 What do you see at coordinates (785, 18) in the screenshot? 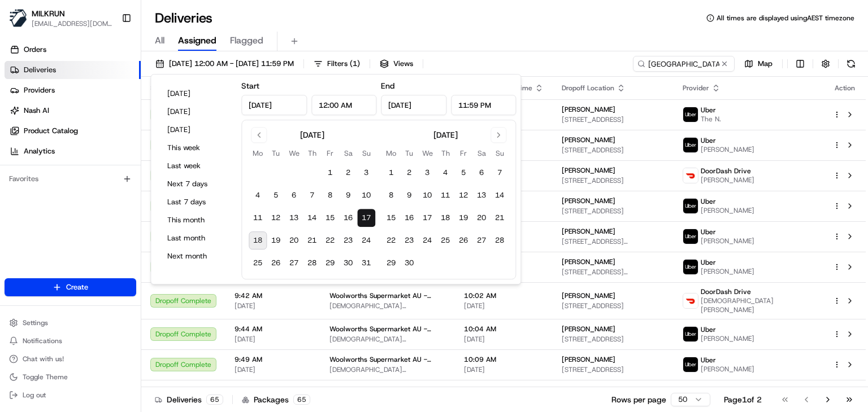
I see `span: All times are displayed using AEST timezone` at bounding box center [785, 18].